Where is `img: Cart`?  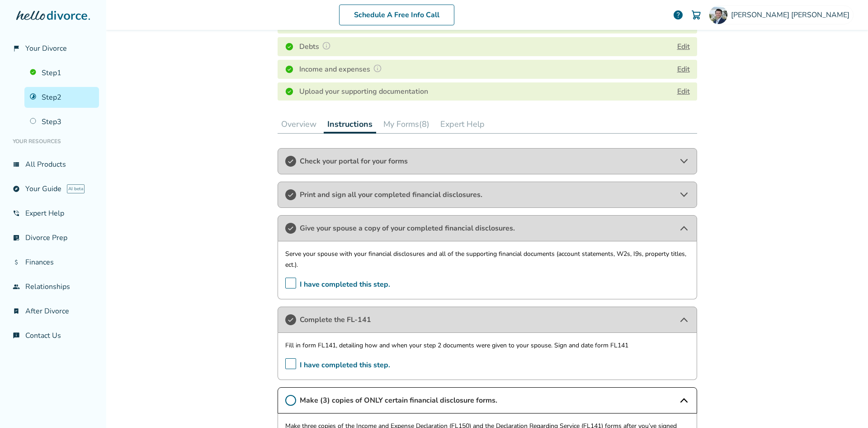 img: Cart is located at coordinates (696, 15).